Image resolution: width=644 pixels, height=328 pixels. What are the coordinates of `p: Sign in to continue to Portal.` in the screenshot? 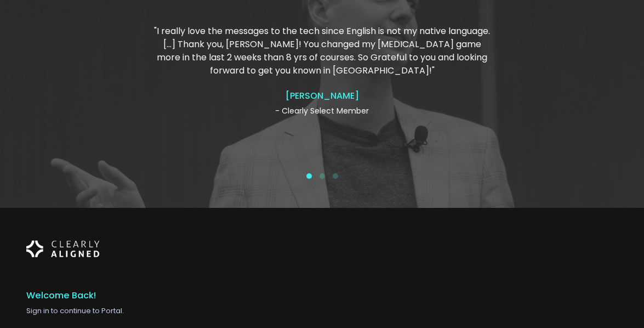 It's located at (322, 311).